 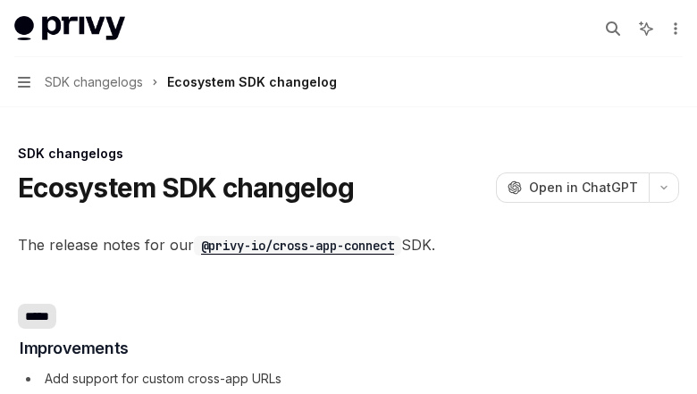 I want to click on li: Add support for custom cross-app URLs, so click(x=150, y=379).